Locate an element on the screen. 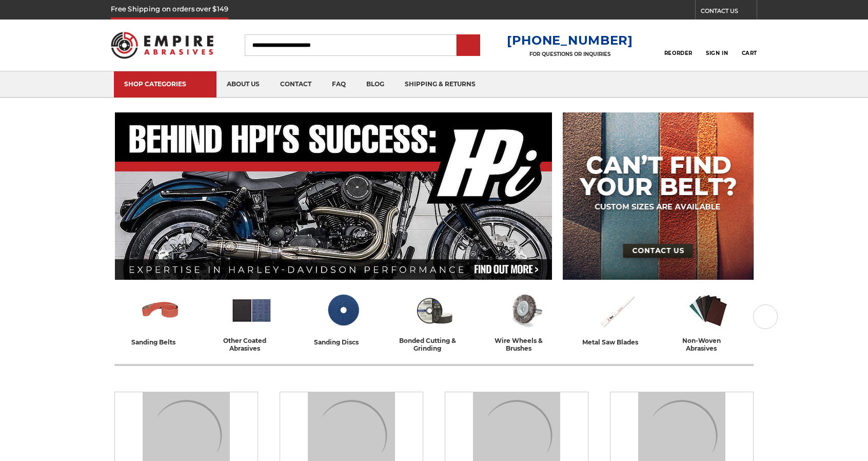  button: Next is located at coordinates (766, 317).